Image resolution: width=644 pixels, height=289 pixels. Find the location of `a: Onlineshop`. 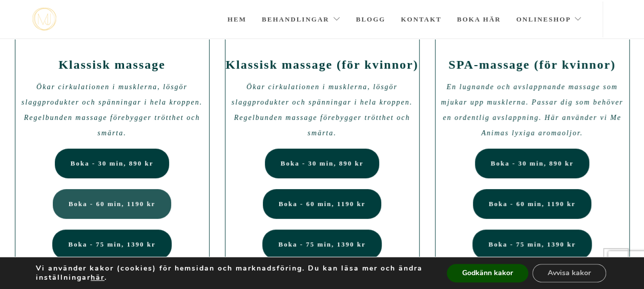

a: Onlineshop is located at coordinates (549, 19).